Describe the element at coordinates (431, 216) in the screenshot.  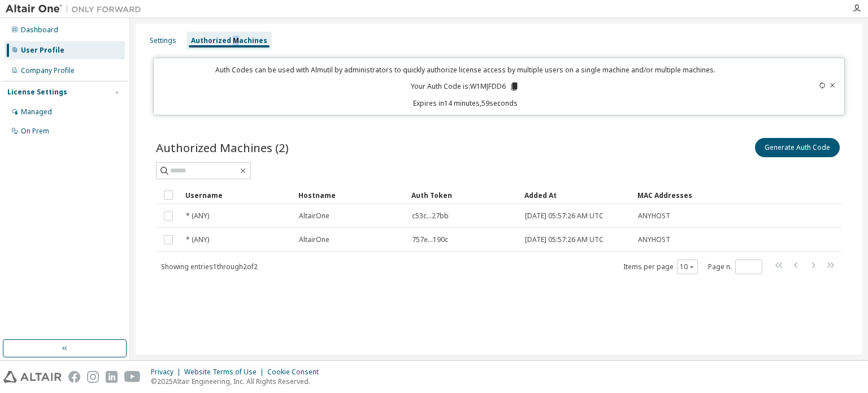
I see `span: c53c...27bb` at that location.